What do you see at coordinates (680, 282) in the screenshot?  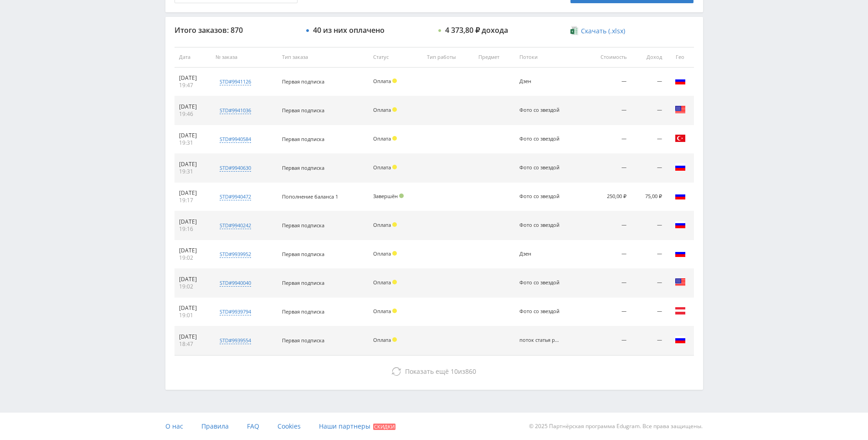 I see `img: usa.png` at bounding box center [680, 282].